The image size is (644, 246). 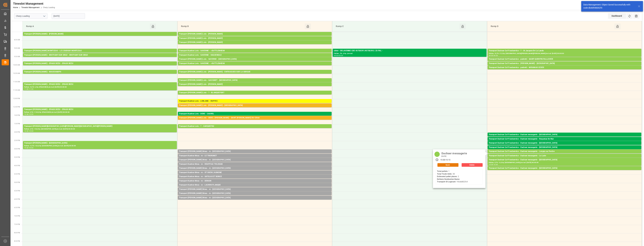 I want to click on span: 2:00 PM, so click(x=17, y=132).